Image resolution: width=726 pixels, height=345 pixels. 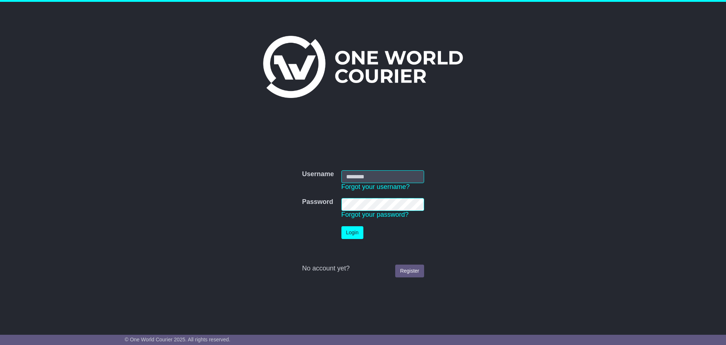 I want to click on a: Forgot your username?, so click(x=375, y=187).